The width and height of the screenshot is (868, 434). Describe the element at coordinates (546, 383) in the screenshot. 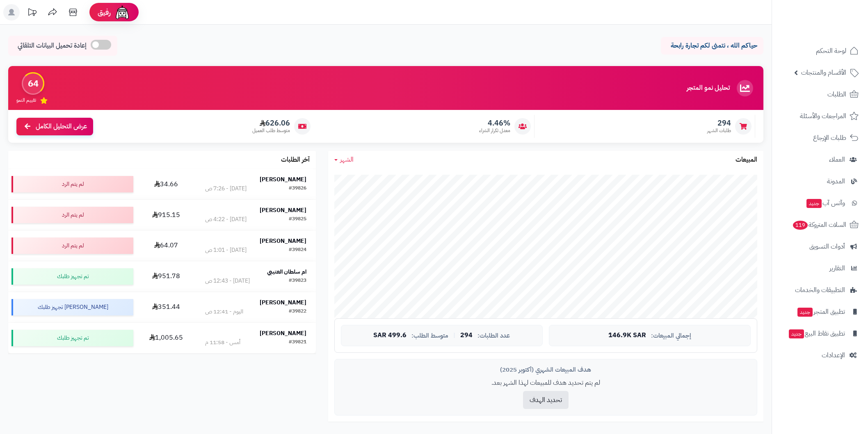

I see `p: لم يتم تحديد هدف للمبيعات لهذا الشهر بعد.` at that location.